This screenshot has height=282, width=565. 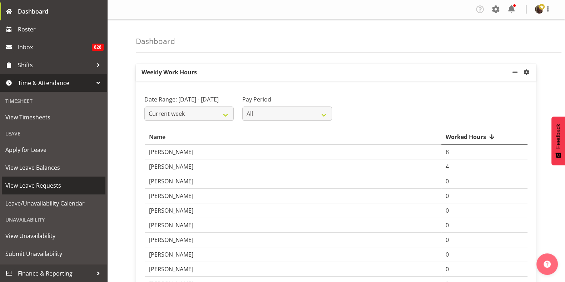 I want to click on img: help-xxl-2.png, so click(x=547, y=264).